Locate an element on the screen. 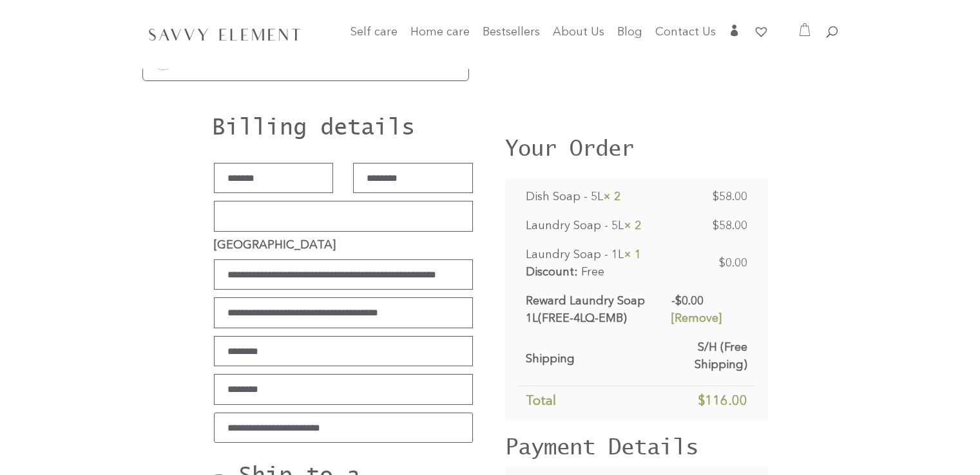 This screenshot has width=980, height=475. td: Laundry Soap - 1L is located at coordinates (590, 264).